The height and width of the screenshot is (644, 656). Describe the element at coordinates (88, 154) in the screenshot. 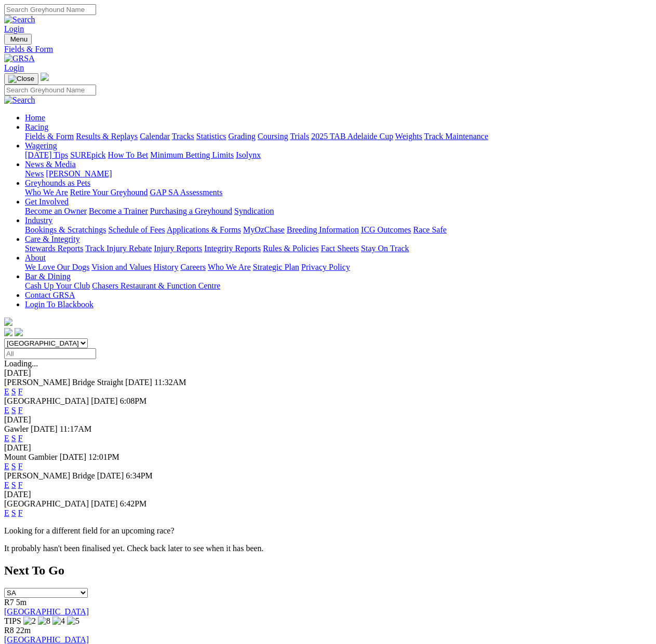

I see `a: SUREpick` at that location.